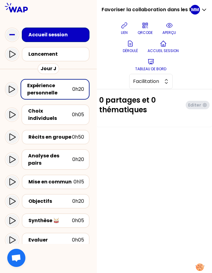 The height and width of the screenshot is (273, 212). Describe the element at coordinates (151, 65) in the screenshot. I see `button: Tableau de bord` at that location.